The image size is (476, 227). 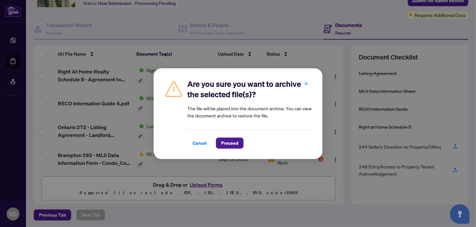 What do you see at coordinates (200, 143) in the screenshot?
I see `span: Cancel` at bounding box center [200, 143].